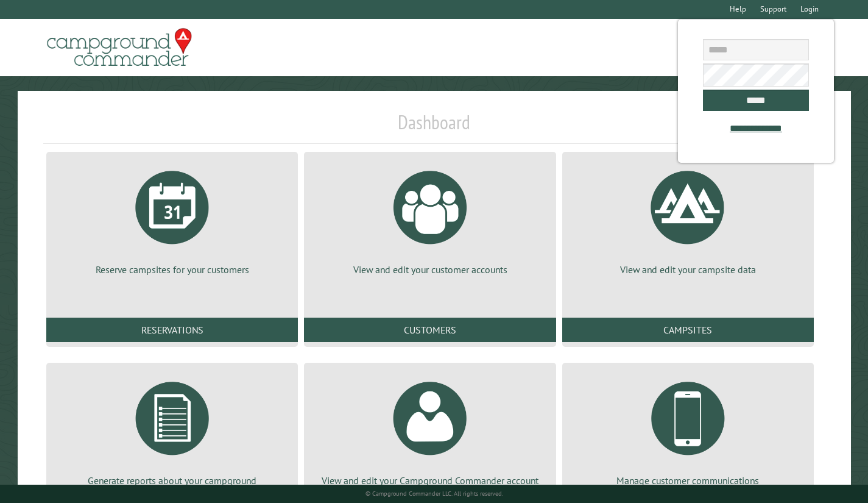  Describe the element at coordinates (430, 330) in the screenshot. I see `a: Customers` at that location.